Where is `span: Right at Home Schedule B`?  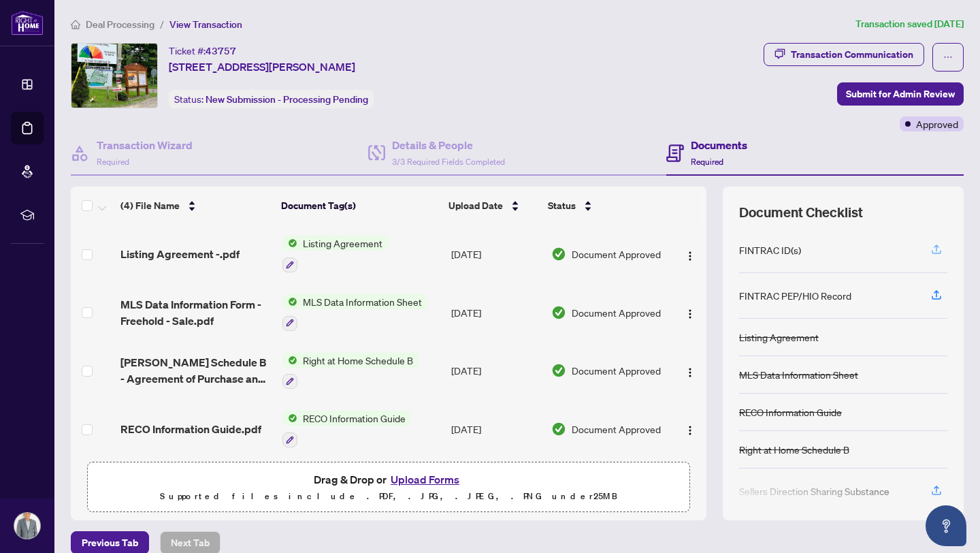
span: Right at Home Schedule B is located at coordinates (358, 360).